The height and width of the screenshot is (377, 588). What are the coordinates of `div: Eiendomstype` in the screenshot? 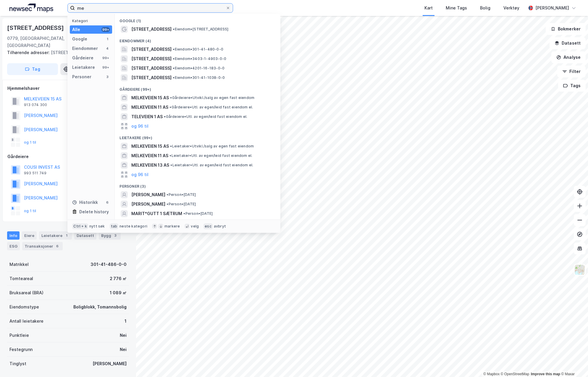 It's located at (24, 307).